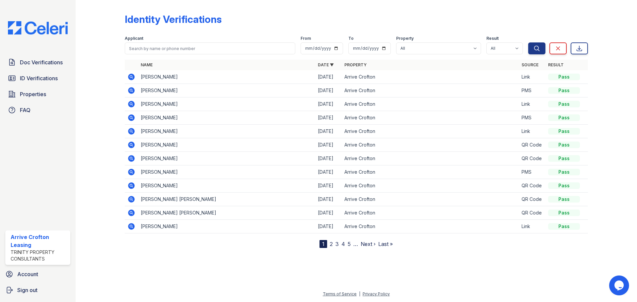 This screenshot has height=302, width=637. Describe the element at coordinates (326, 65) in the screenshot. I see `a: Date ▼` at that location.